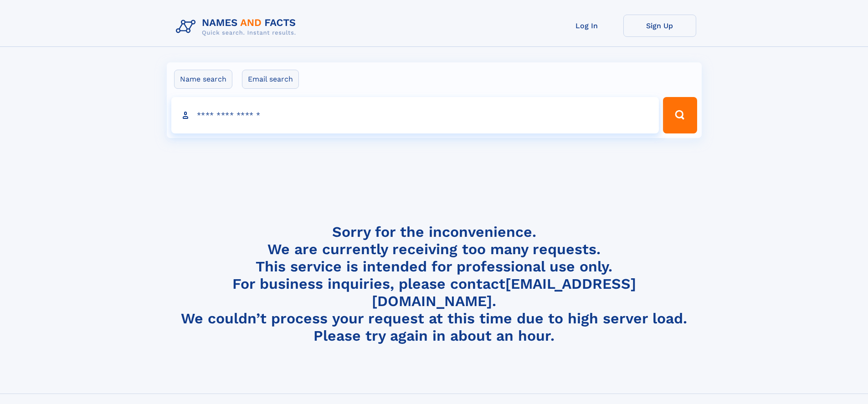 Image resolution: width=868 pixels, height=404 pixels. I want to click on a: Sign Up, so click(660, 26).